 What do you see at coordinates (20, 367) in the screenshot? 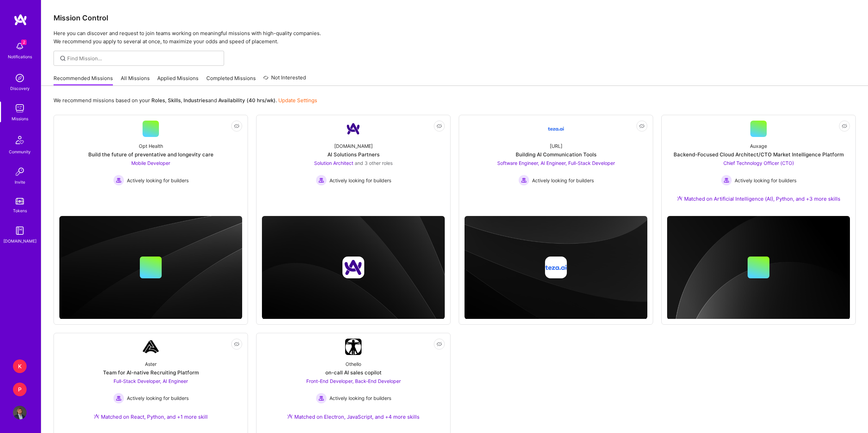
I see `a: K` at bounding box center [20, 367].